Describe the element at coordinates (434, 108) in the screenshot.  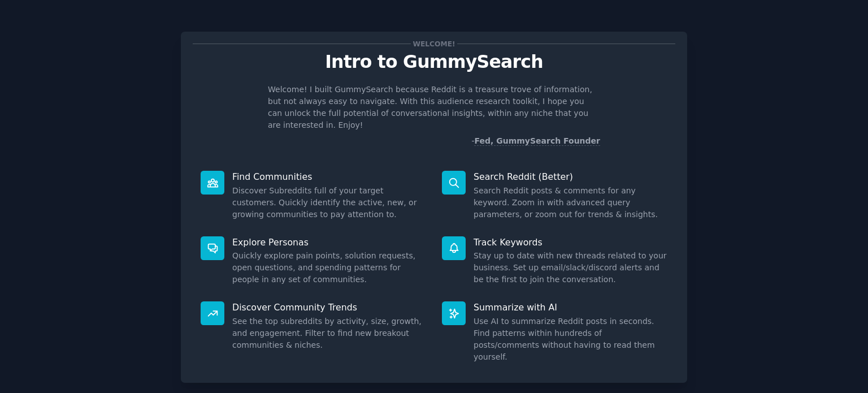
I see `p: Welcome! I built GummySearch because Reddit is a treasure trove of information, but not always ea...` at that location.